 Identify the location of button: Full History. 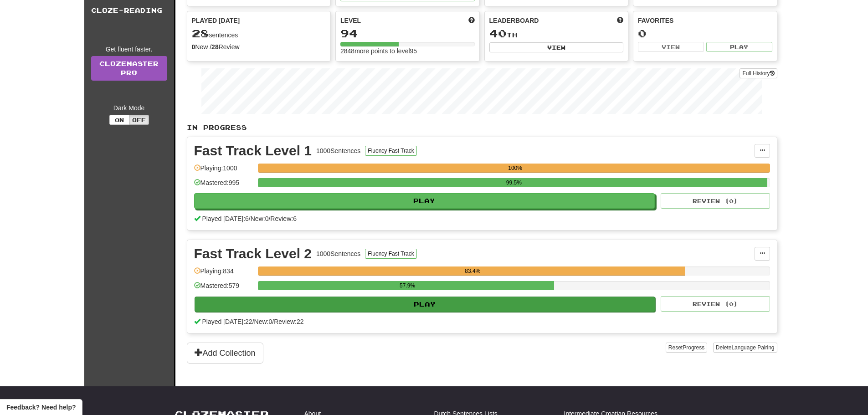
(758, 73).